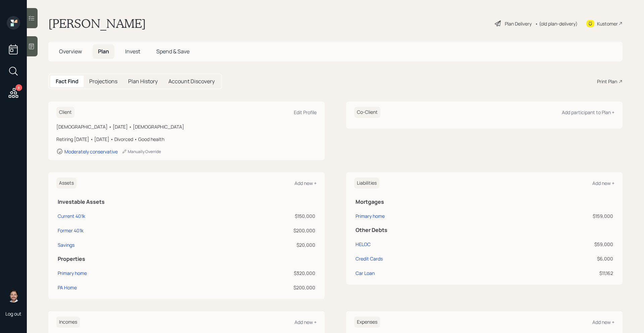 Image resolution: width=644 pixels, height=333 pixels. Describe the element at coordinates (367, 182) in the screenshot. I see `h6: Liabilities` at that location.